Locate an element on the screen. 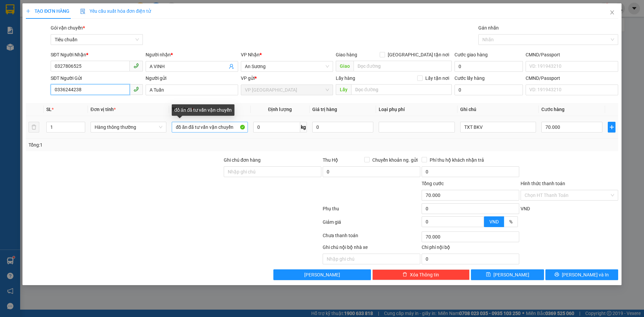  input: Cước giao hàng is located at coordinates (489, 66).